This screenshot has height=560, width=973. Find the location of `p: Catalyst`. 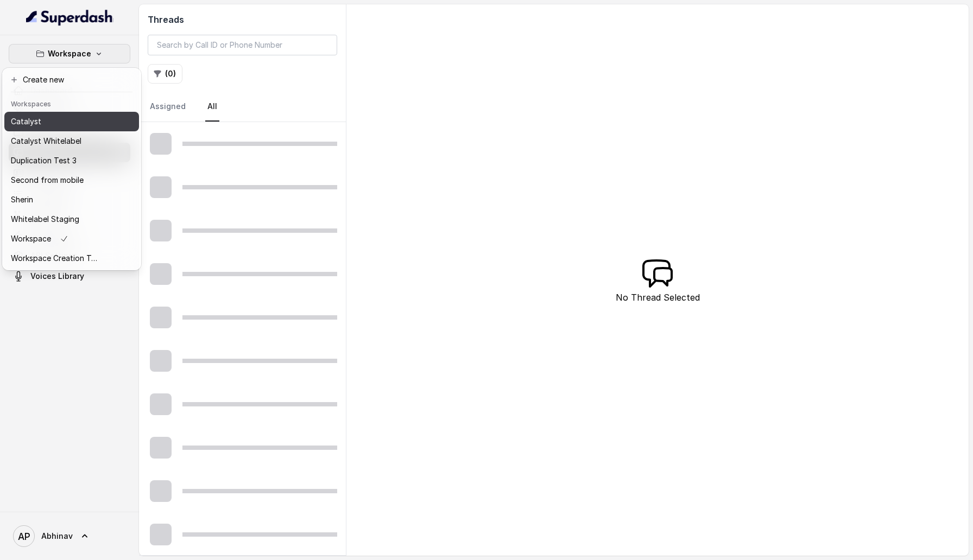

p: Catalyst is located at coordinates (26, 121).